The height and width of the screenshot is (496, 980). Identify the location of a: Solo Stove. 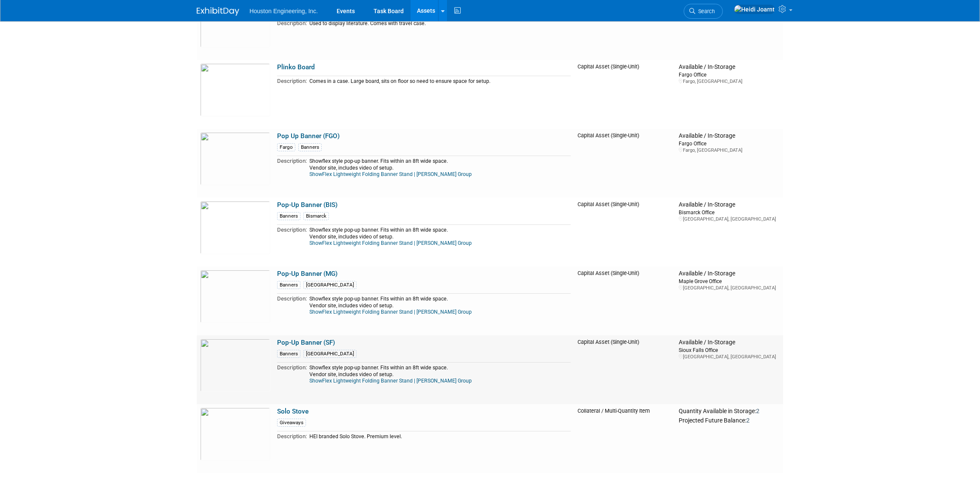
(292, 411).